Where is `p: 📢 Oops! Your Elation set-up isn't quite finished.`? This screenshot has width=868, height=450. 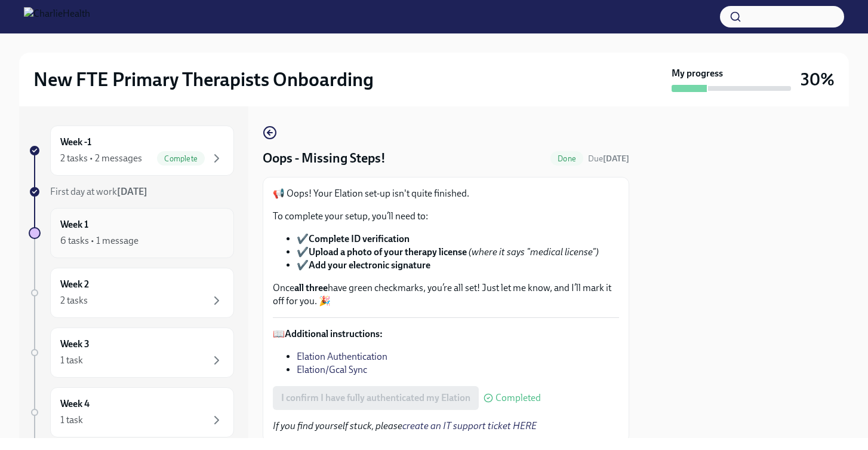 p: 📢 Oops! Your Elation set-up isn't quite finished. is located at coordinates (446, 194).